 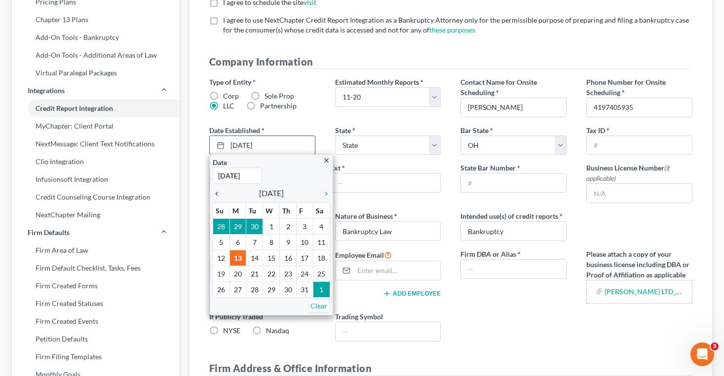 What do you see at coordinates (262, 317) in the screenshot?
I see `label: If Publicly Traded` at bounding box center [262, 317].